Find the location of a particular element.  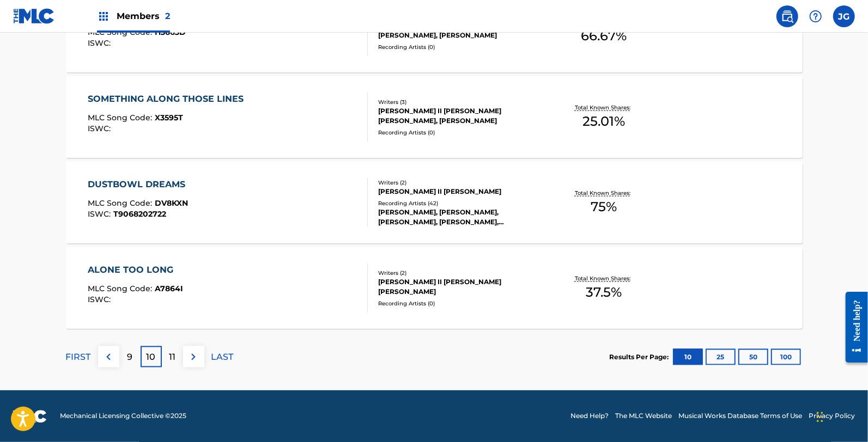

a: Musical Works Database Terms of Use is located at coordinates (740, 417).